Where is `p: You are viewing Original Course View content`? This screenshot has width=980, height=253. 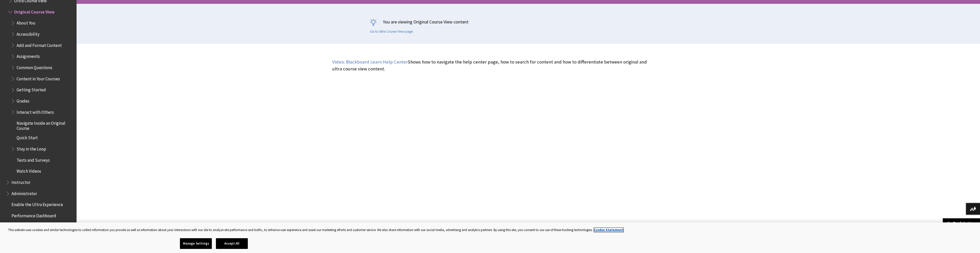
p: You are viewing Original Course View content is located at coordinates (528, 22).